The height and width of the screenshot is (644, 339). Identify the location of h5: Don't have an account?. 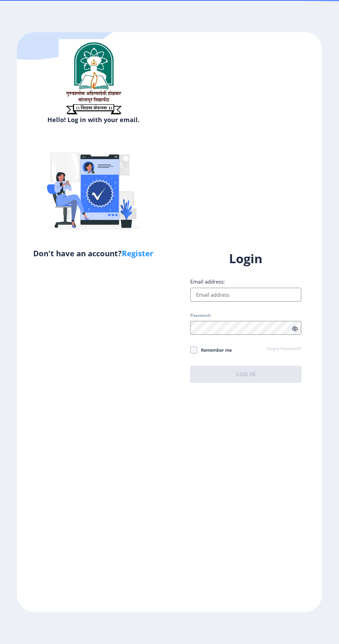
(93, 253).